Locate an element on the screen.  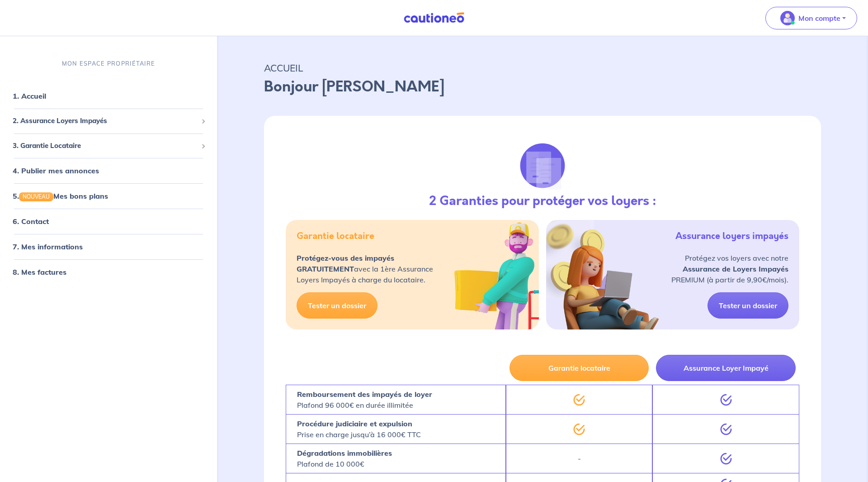
div: 8. Mes factures is located at coordinates (108, 272).